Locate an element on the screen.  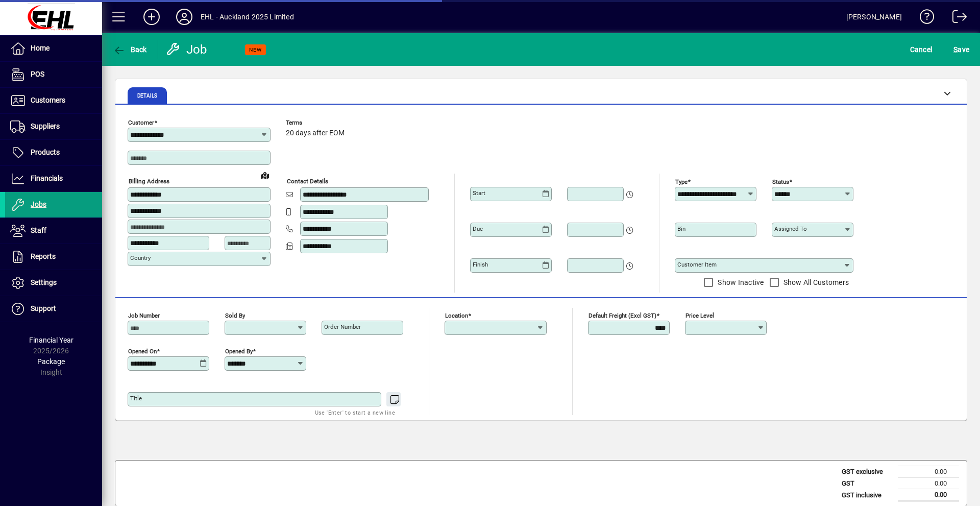
span: S is located at coordinates (955, 50).